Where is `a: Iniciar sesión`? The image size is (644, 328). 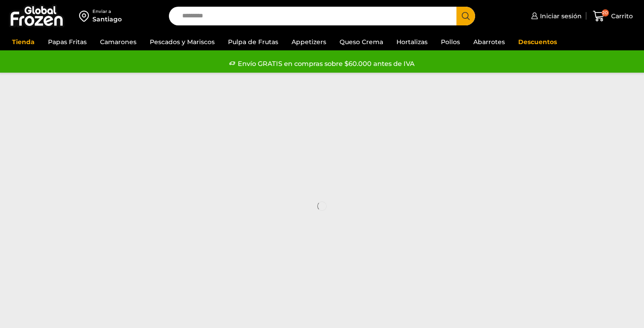
a: Iniciar sesión is located at coordinates (555, 16).